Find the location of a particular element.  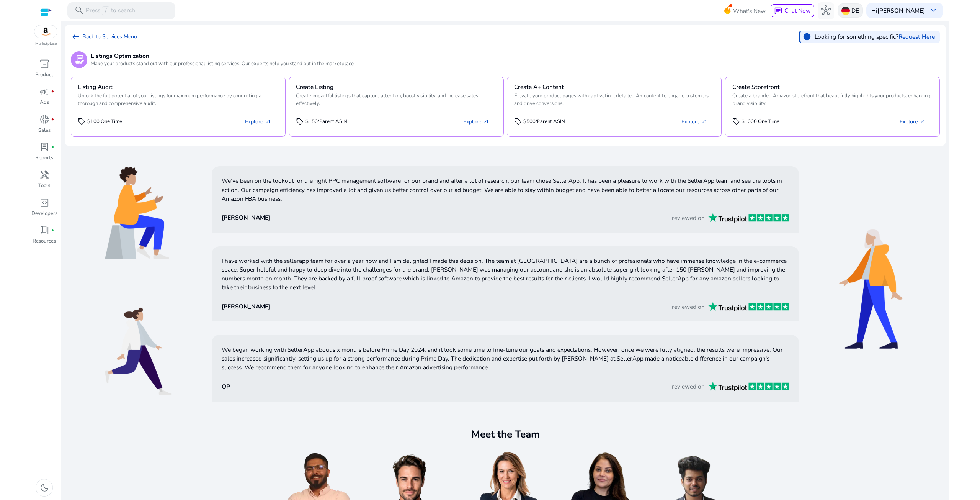

a: code_blocksDevelopers is located at coordinates (44, 210).